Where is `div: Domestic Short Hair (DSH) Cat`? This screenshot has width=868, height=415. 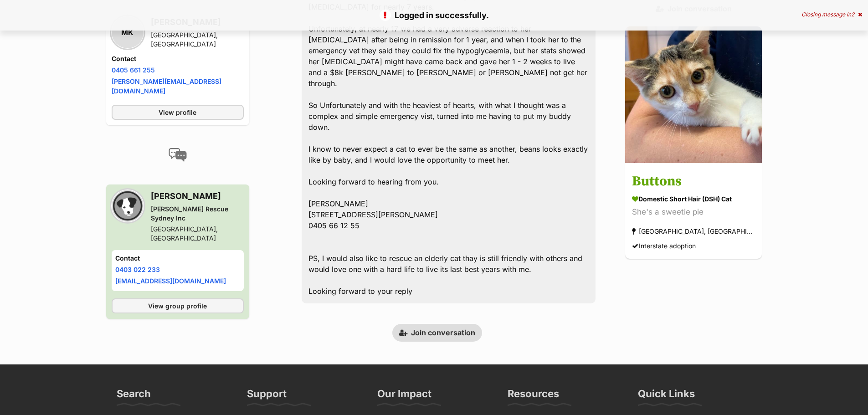 div: Domestic Short Hair (DSH) Cat is located at coordinates (694, 199).